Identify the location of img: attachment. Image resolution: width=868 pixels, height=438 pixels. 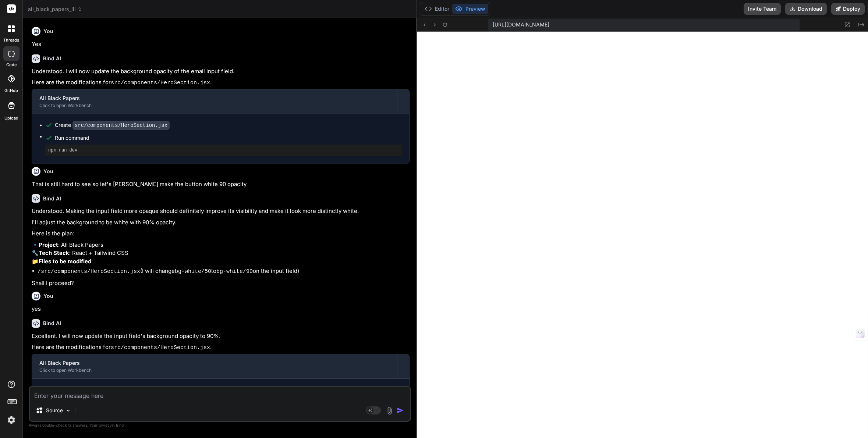
(389, 411).